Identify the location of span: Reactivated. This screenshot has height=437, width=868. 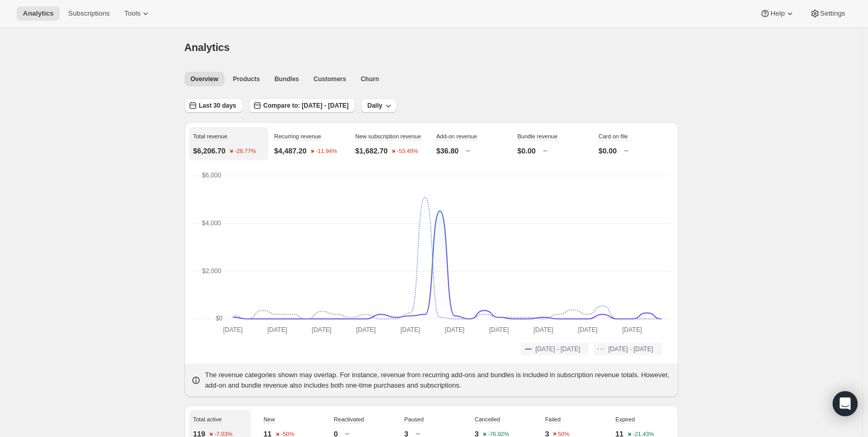
(349, 419).